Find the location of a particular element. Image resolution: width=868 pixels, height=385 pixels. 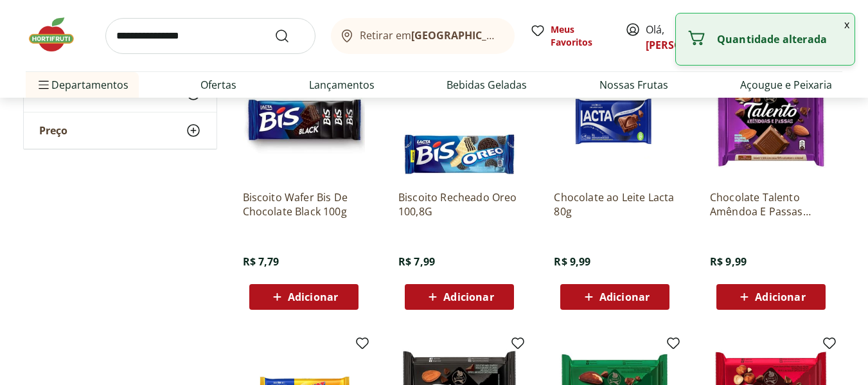

a: Biscoito Wafer Bis De Chocolate Black 100g is located at coordinates (304, 204).